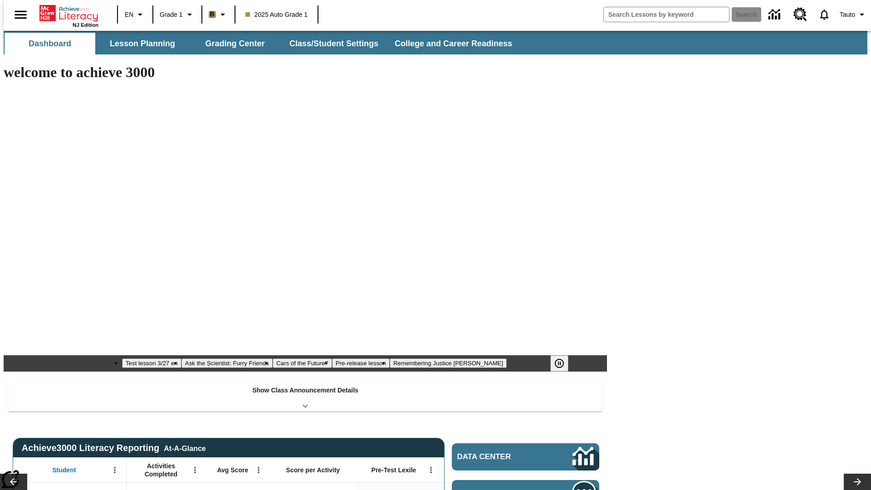 The width and height of the screenshot is (871, 490). Describe the element at coordinates (667, 15) in the screenshot. I see `input: search field` at that location.